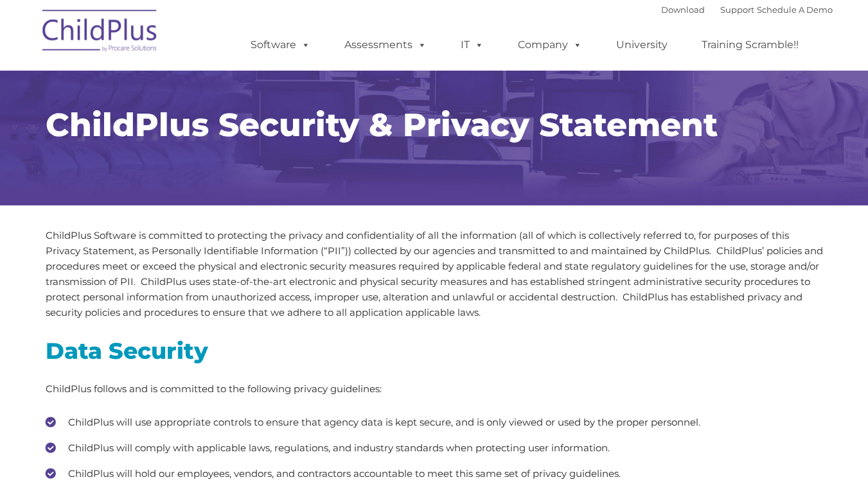 This screenshot has height=493, width=868. Describe the element at coordinates (795, 10) in the screenshot. I see `a: Schedule A Demo` at that location.